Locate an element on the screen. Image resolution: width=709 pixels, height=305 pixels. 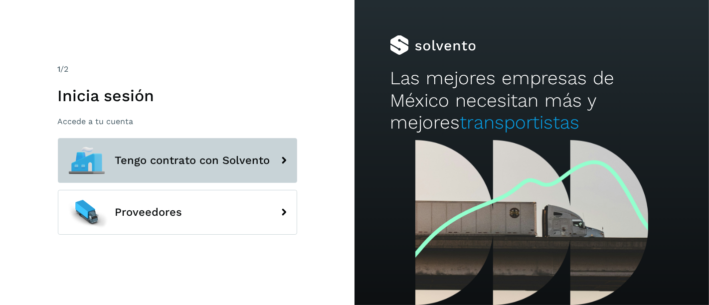
div: /2 is located at coordinates (177, 69).